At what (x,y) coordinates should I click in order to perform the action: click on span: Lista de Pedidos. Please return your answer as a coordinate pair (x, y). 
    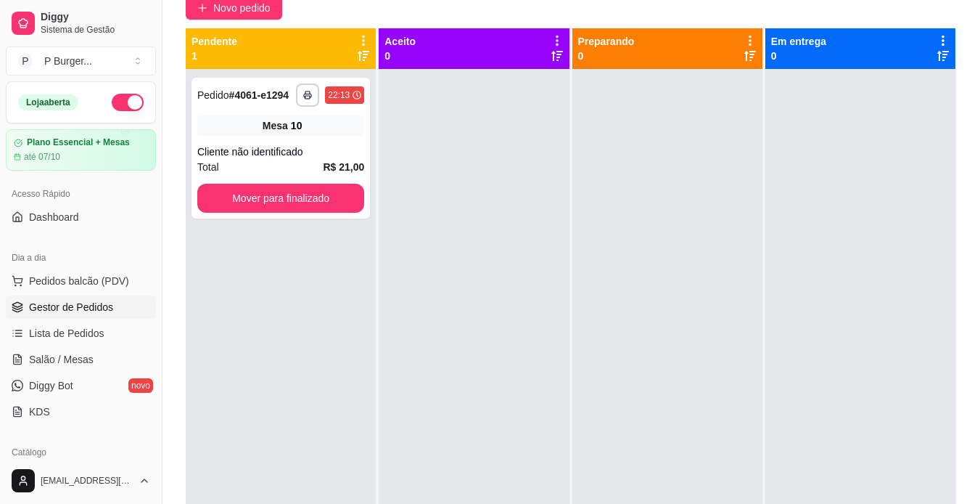
    Looking at the image, I should click on (66, 333).